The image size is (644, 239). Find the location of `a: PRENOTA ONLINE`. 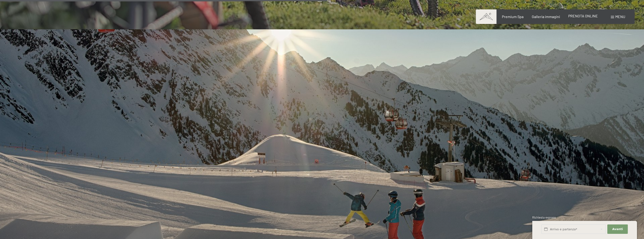

a: PRENOTA ONLINE is located at coordinates (583, 16).